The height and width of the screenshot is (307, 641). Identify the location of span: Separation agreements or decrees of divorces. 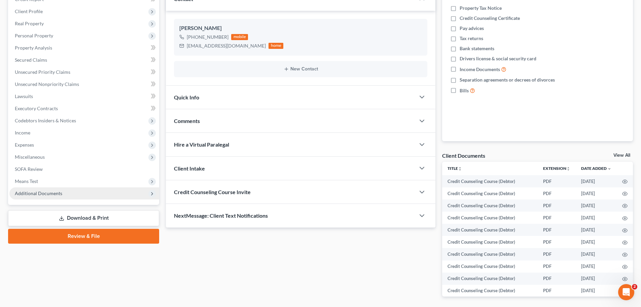
(507, 80).